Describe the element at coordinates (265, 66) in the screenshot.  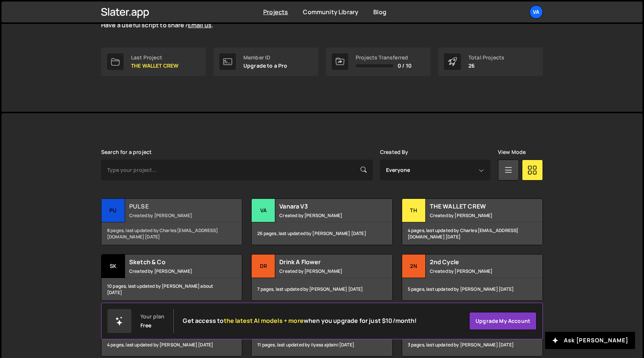
I see `p: Upgrade to a Pro` at that location.